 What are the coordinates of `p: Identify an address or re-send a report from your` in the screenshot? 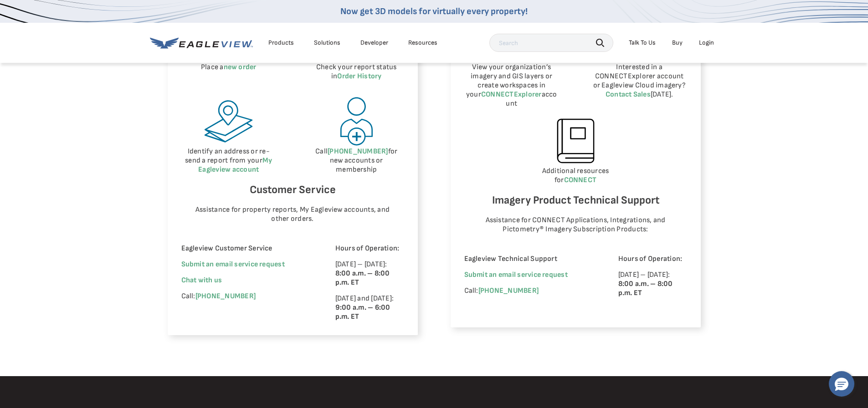 It's located at (228, 161).